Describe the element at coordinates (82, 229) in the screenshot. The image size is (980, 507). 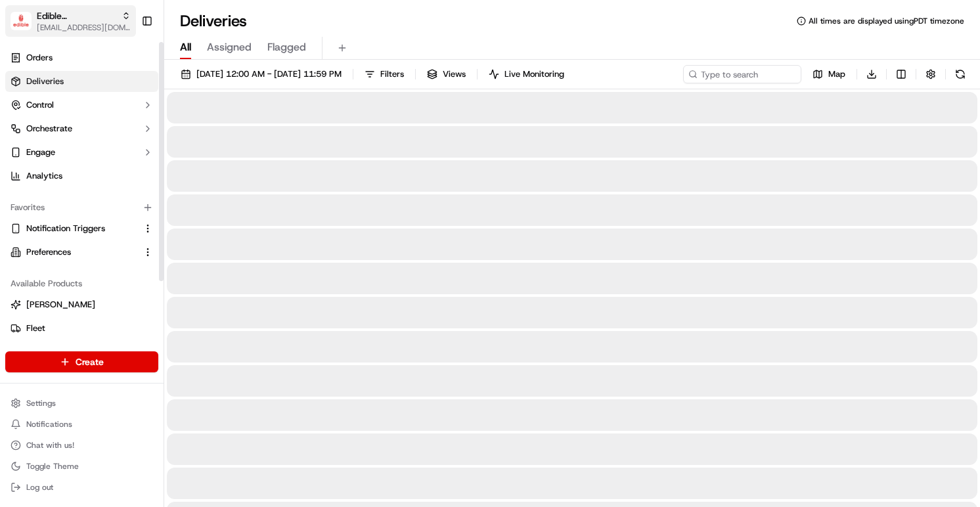
I see `button: Notification Triggers` at that location.